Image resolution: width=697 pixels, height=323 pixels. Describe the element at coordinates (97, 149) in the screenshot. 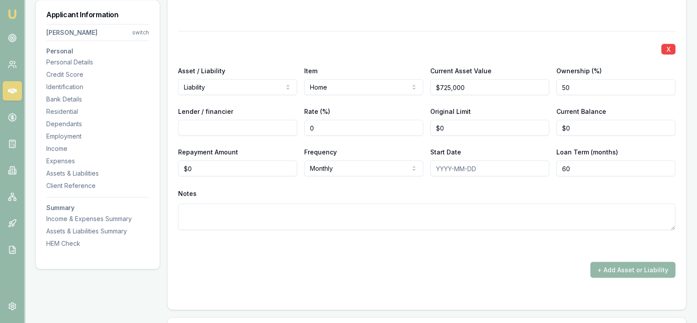

I see `div: Income` at that location.